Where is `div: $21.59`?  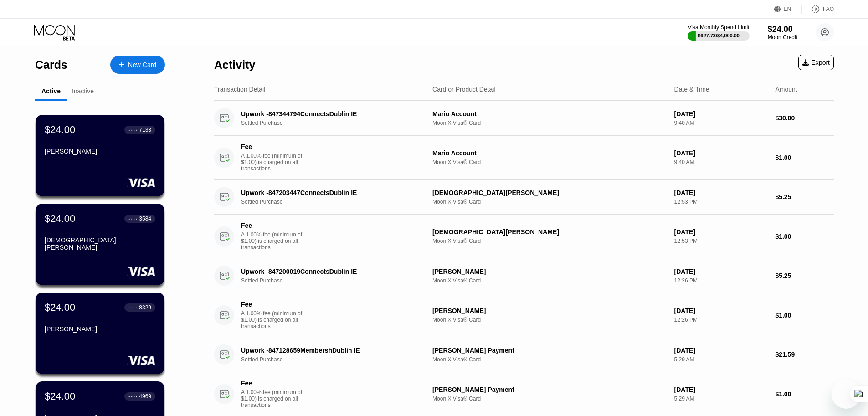
div: $21.59 is located at coordinates (804, 354).